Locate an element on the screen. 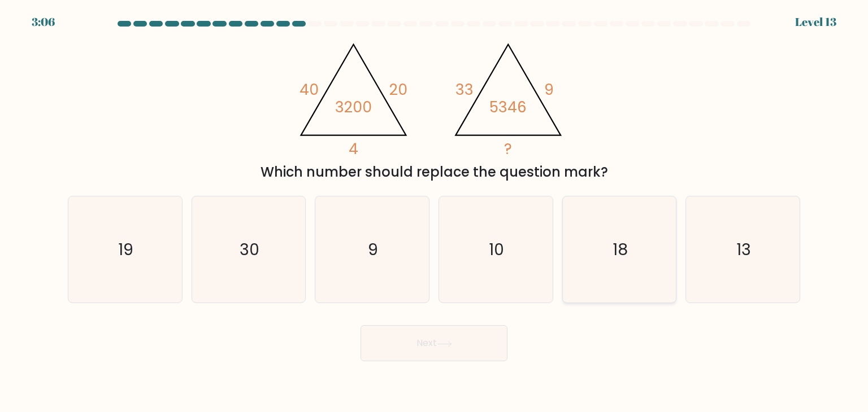 The image size is (868, 412). button: Next is located at coordinates (434, 343).